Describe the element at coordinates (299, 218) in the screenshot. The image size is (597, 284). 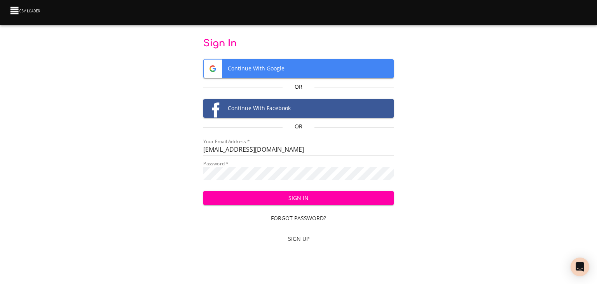
I see `span: Forgot Password?` at that location.